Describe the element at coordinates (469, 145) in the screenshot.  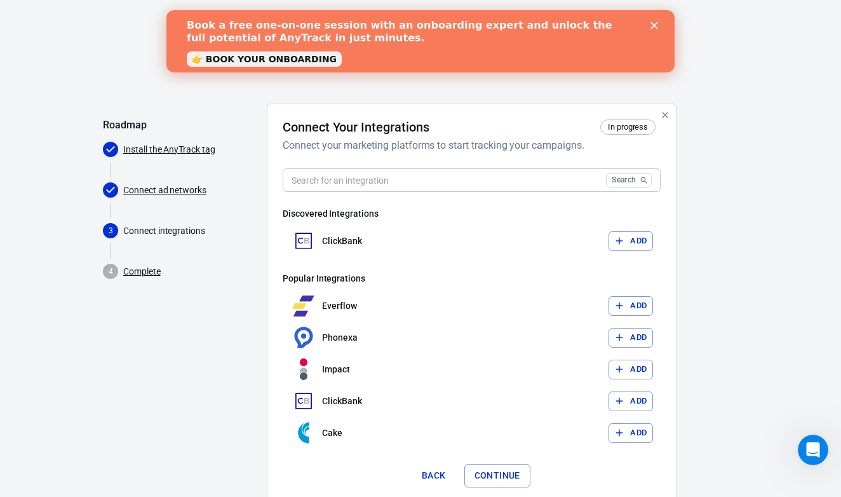
I see `h6: Connect your marketing platforms to start tracking your campaigns.` at that location.